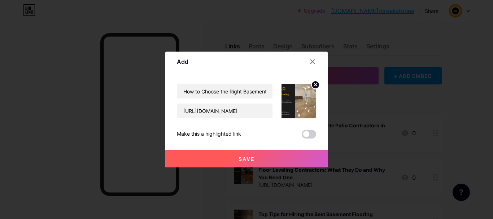  What do you see at coordinates (225, 111) in the screenshot?
I see `input: URL` at bounding box center [225, 111].